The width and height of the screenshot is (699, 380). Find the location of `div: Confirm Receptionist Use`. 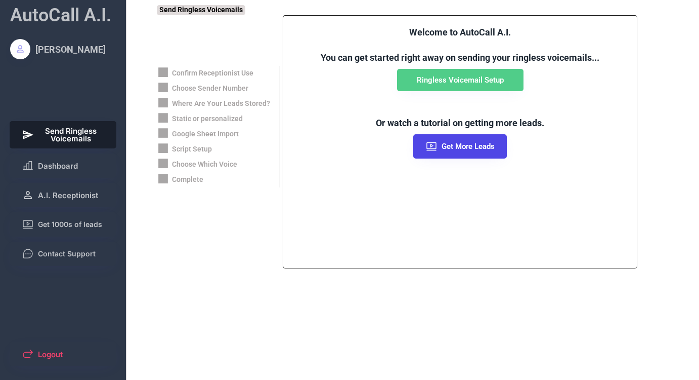

div: Confirm Receptionist Use is located at coordinates (213, 73).